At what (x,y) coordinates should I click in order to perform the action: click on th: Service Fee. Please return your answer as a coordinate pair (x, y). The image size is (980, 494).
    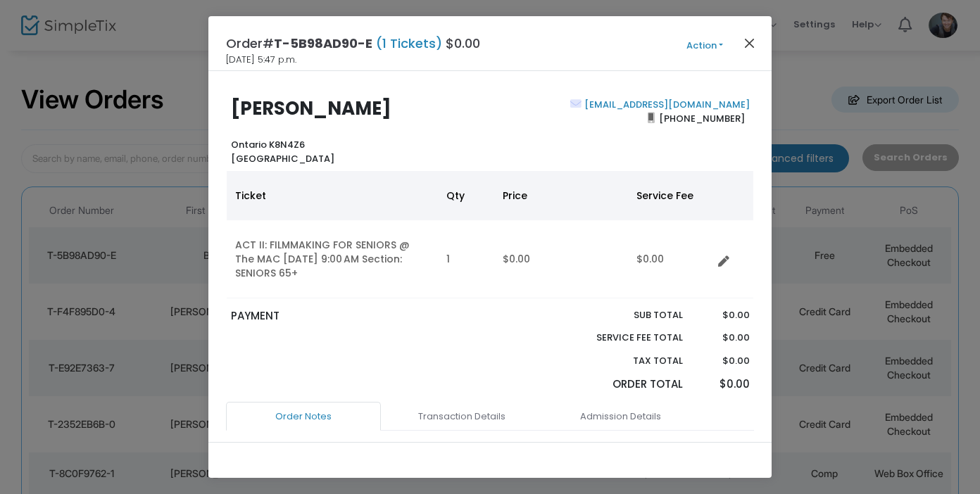
    Looking at the image, I should click on (670, 196).